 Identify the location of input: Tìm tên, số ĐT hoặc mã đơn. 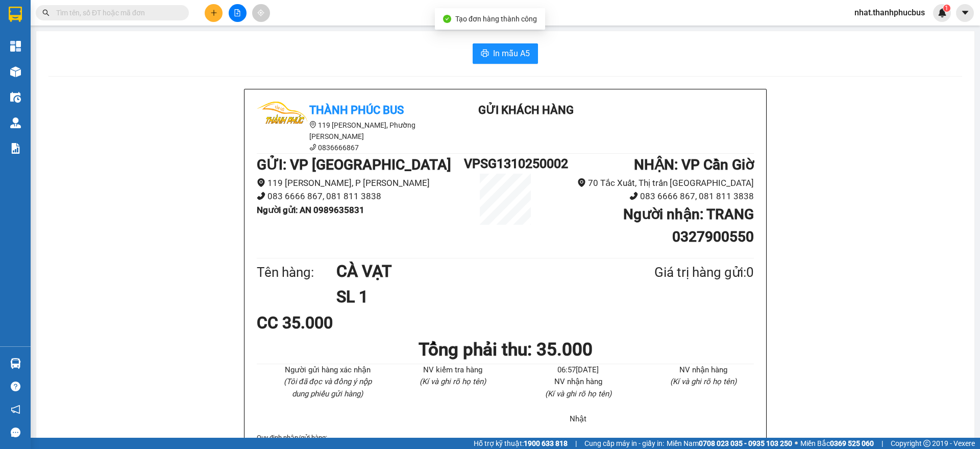
(117, 13).